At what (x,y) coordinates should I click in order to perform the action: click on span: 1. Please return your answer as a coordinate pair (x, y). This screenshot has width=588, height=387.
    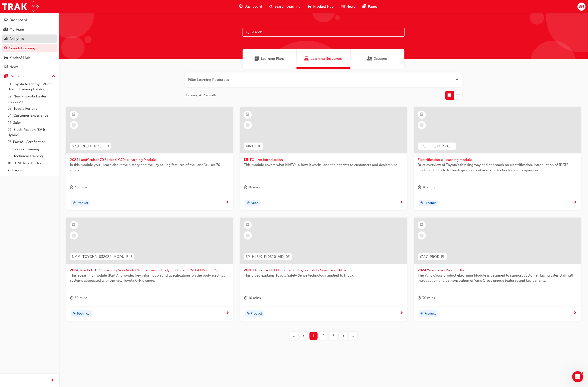
    Looking at the image, I should click on (313, 336).